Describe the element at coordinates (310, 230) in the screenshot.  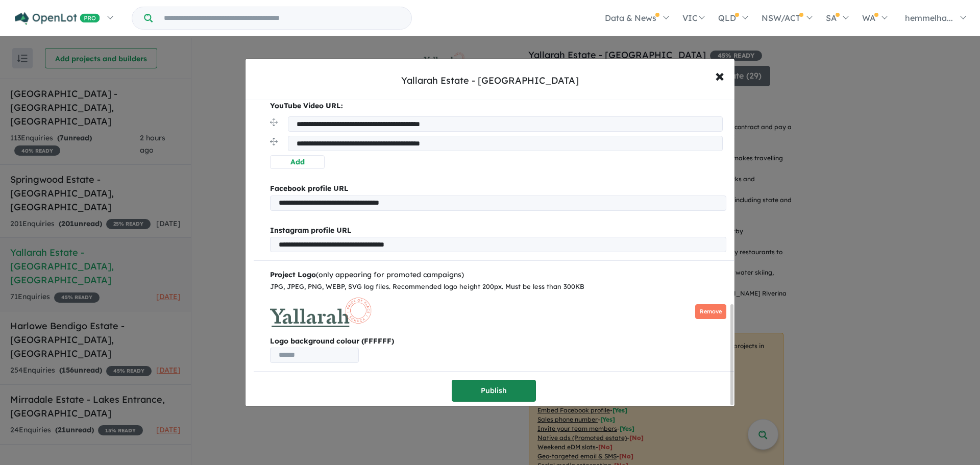
I see `b: Instagram profile URL` at that location.